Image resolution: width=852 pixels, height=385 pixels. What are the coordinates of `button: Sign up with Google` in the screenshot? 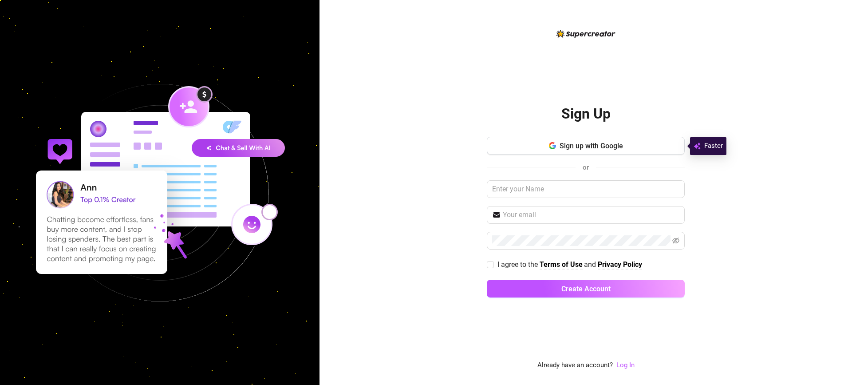 It's located at (586, 146).